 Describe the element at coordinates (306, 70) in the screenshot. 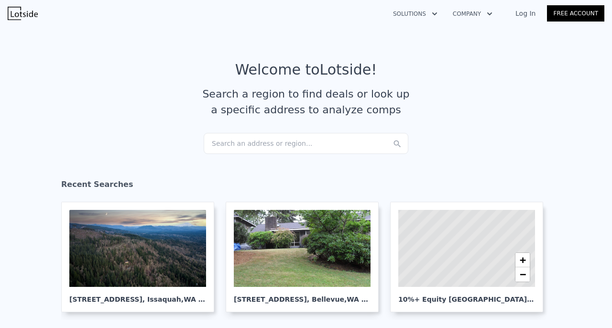

I see `div: Welcome to Lotside !` at that location.